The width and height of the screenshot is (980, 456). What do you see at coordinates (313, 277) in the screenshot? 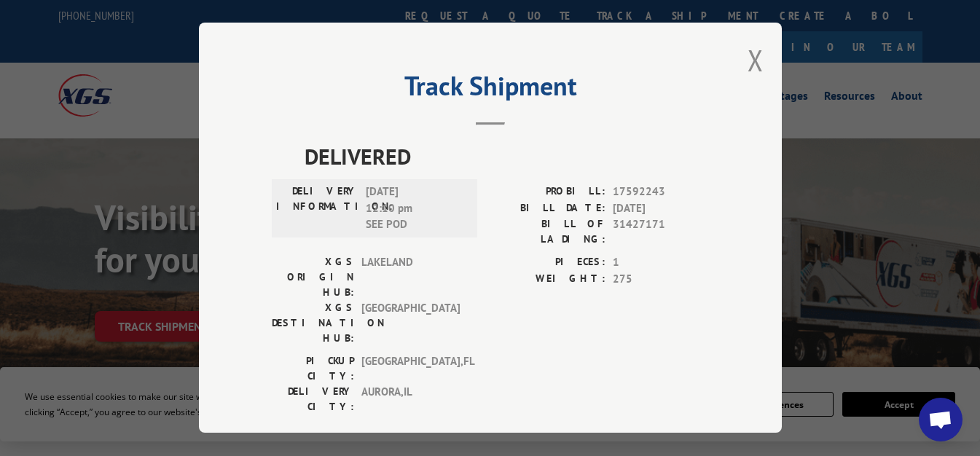
I see `label: XGS ORIGIN HUB:` at bounding box center [313, 277].